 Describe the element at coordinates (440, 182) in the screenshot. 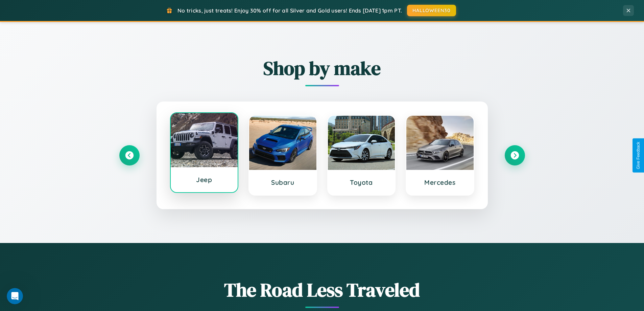

I see `h3: Mercedes` at that location.